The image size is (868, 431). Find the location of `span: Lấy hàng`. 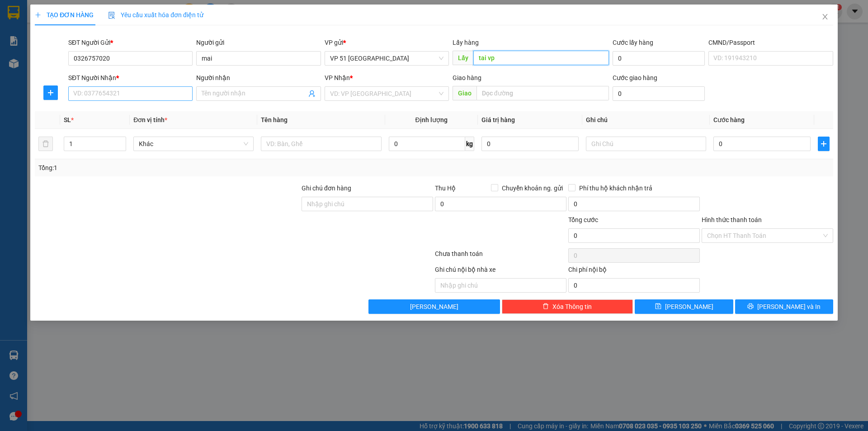

span: Lấy hàng is located at coordinates (465, 43).